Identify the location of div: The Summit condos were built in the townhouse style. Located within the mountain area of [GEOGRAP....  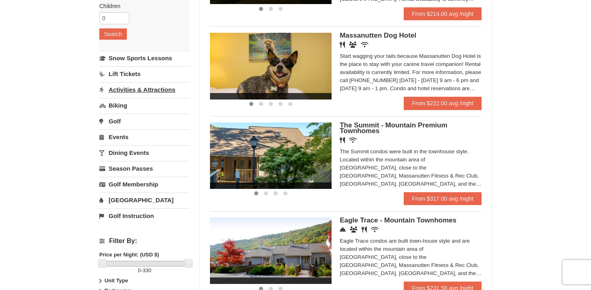
(410, 168).